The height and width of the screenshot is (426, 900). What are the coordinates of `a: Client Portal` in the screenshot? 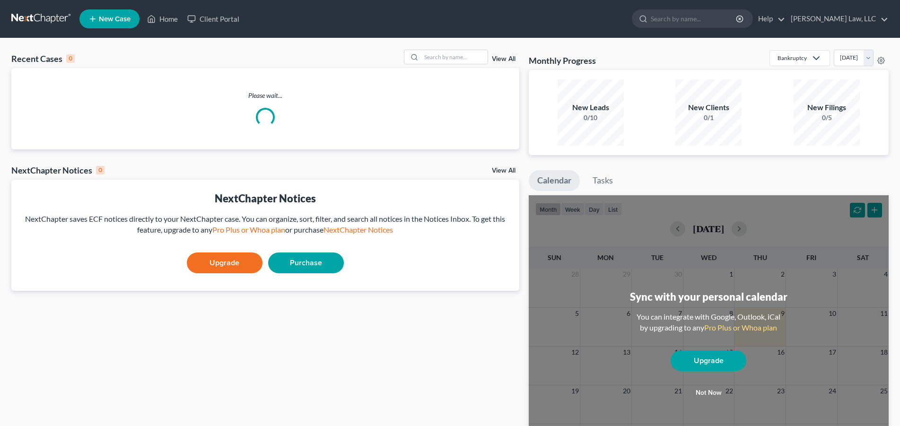 It's located at (213, 19).